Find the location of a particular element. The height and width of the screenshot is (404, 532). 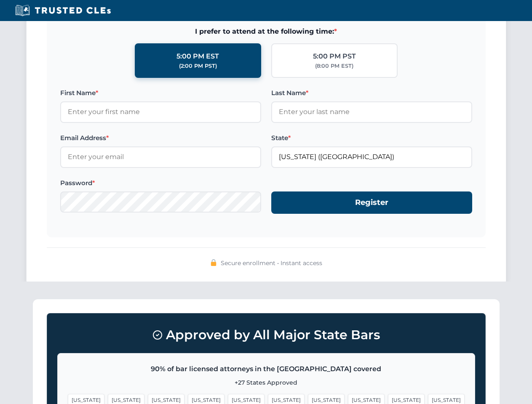

label: State is located at coordinates (371, 138).